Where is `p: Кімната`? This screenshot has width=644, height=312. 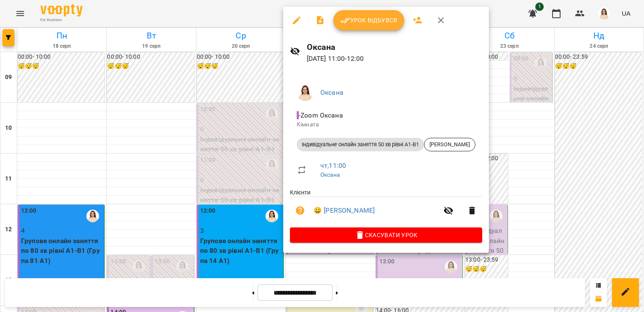
p: Кімната is located at coordinates (386, 125).